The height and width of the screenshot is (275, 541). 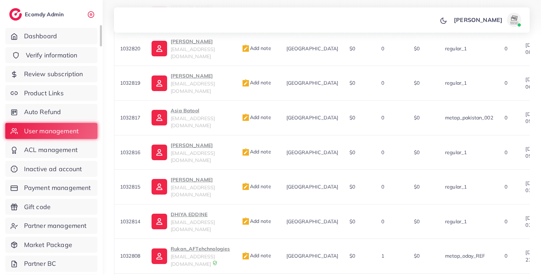 What do you see at coordinates (200, 214) in the screenshot?
I see `p: DHIYA EDDINE` at bounding box center [200, 214].